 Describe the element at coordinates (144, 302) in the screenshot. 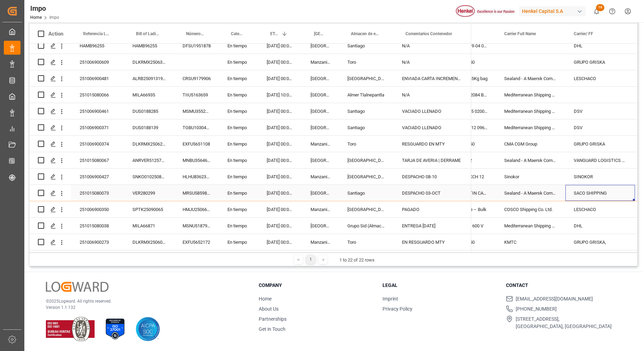

I see `p: © 2025 Logward. All rights reserved.` at that location.